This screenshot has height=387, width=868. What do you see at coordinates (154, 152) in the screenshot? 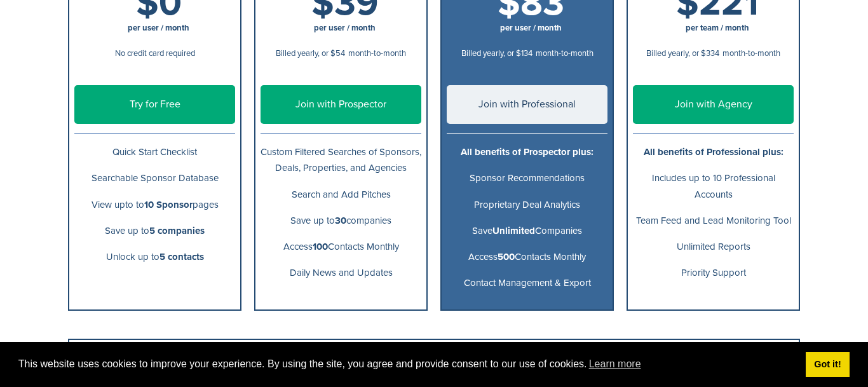
I see `p: Quick Start Checklist` at bounding box center [154, 152].